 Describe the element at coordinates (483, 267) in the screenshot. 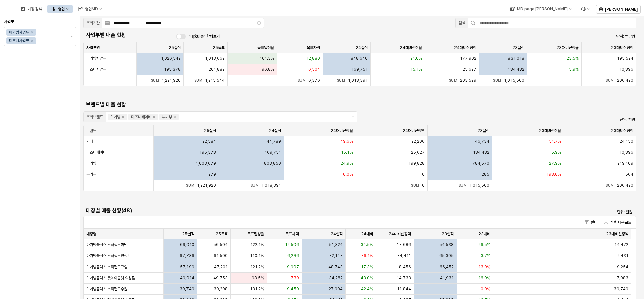

I see `span: -13.9%` at that location.